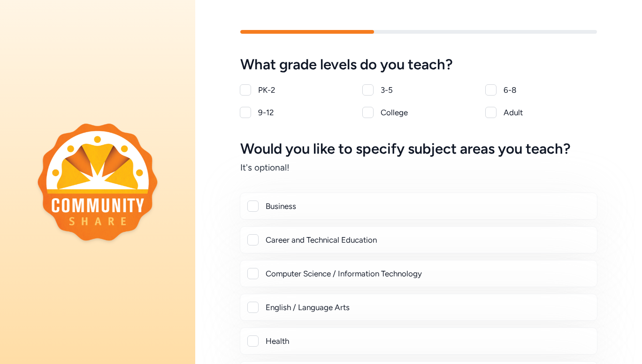 The image size is (642, 364). What do you see at coordinates (550, 112) in the screenshot?
I see `div: Adult` at bounding box center [550, 112].